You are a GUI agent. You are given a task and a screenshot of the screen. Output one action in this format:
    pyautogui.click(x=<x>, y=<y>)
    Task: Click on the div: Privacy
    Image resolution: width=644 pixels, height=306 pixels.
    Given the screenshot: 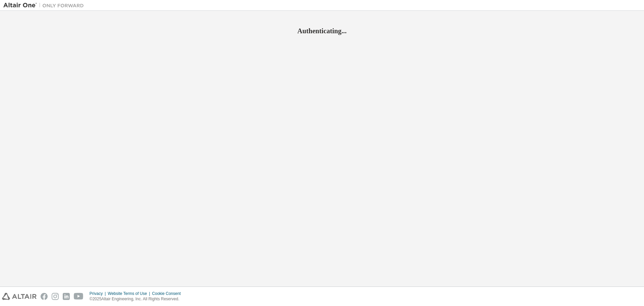 What is the action you would take?
    pyautogui.click(x=98, y=294)
    